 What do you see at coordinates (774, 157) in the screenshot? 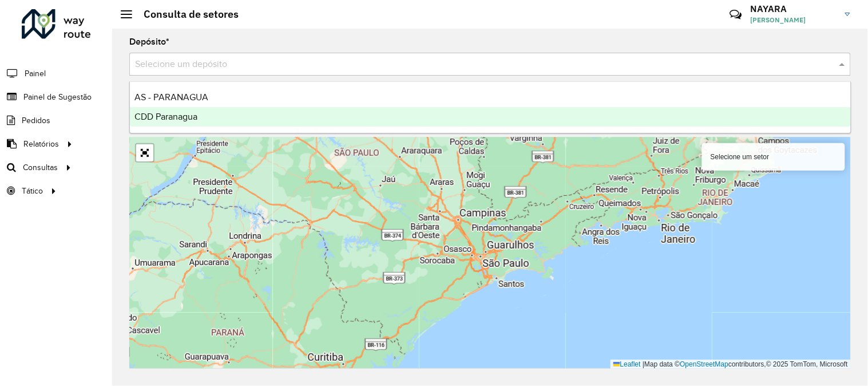
I see `div: Selecione um setor` at bounding box center [774, 157].